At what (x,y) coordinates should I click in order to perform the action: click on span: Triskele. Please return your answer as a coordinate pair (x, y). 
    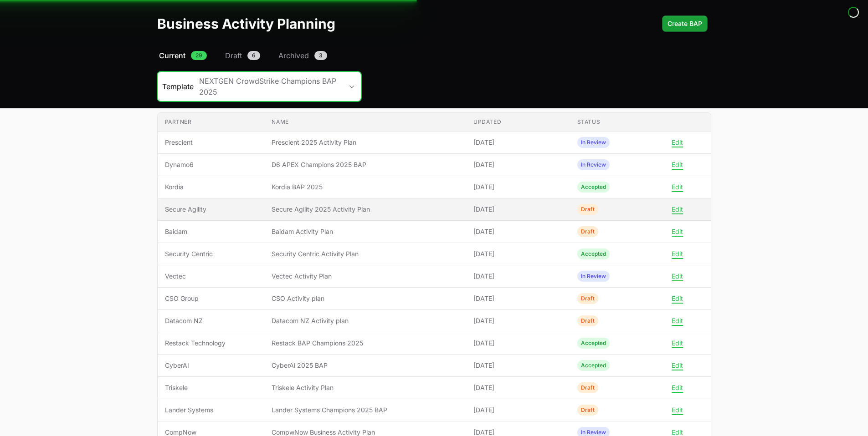
    Looking at the image, I should click on (211, 388).